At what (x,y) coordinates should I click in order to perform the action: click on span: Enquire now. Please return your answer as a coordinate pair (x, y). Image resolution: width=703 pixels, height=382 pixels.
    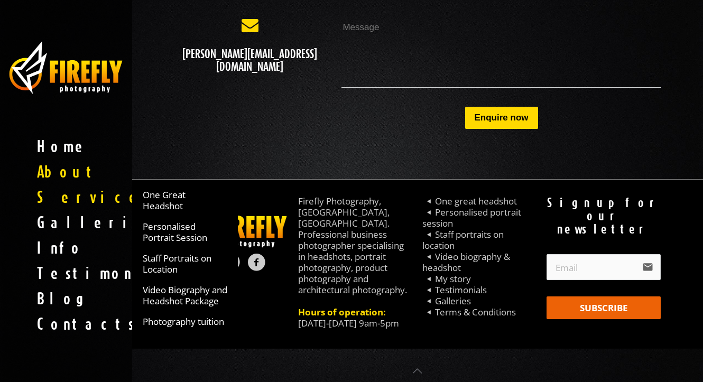
    Looking at the image, I should click on (502, 117).